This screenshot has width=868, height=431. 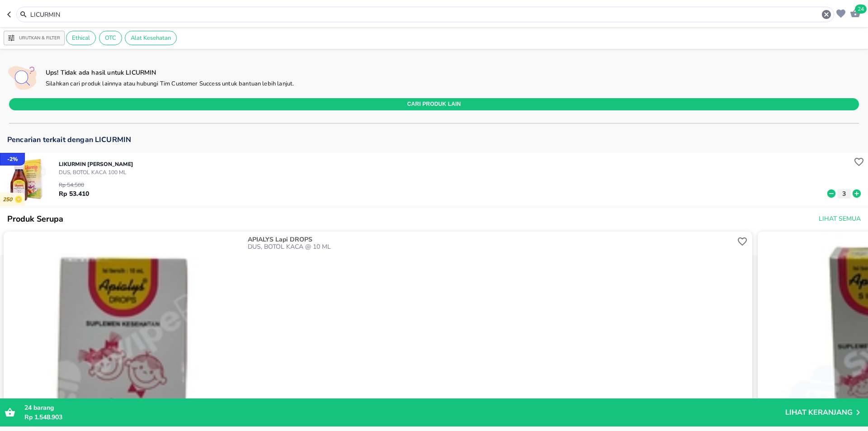 I want to click on button: 3, so click(x=844, y=194).